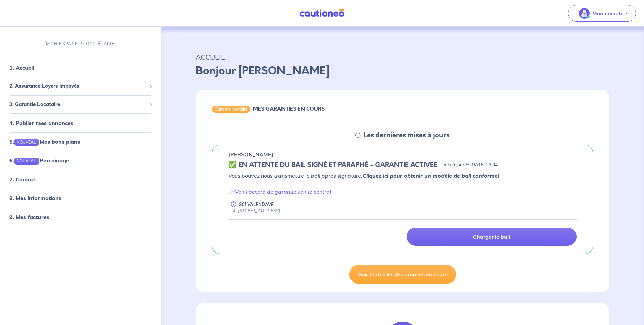 The height and width of the screenshot is (325, 644). I want to click on h5: ✅️️️ EN ATTENTE DU BAIL SIGNÉ ET PARAPHÉ - GARANTIE ACTIVÉE, so click(333, 165).